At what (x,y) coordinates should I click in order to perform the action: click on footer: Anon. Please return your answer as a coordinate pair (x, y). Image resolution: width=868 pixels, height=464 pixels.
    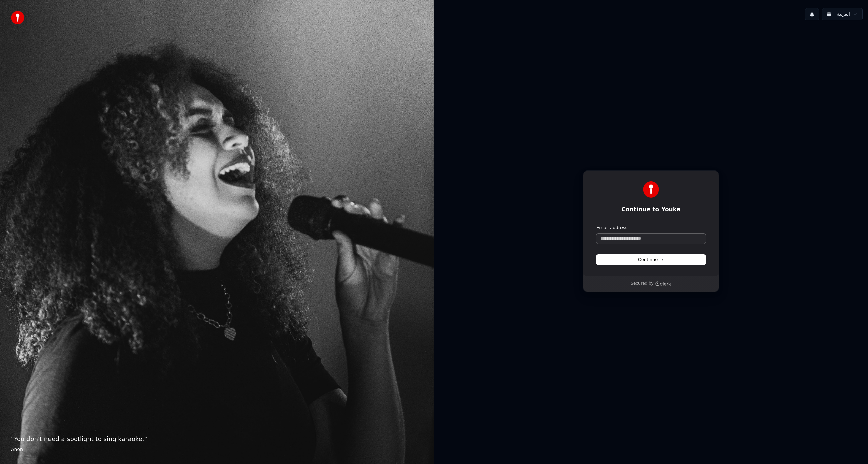
    Looking at the image, I should click on (217, 449).